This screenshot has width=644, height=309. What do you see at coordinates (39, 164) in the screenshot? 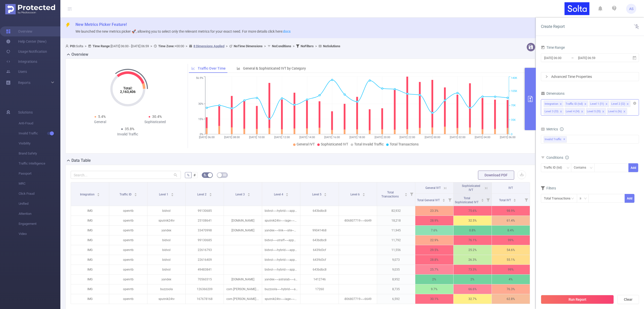
I see `span: Traffic Intelligence` at bounding box center [39, 164].